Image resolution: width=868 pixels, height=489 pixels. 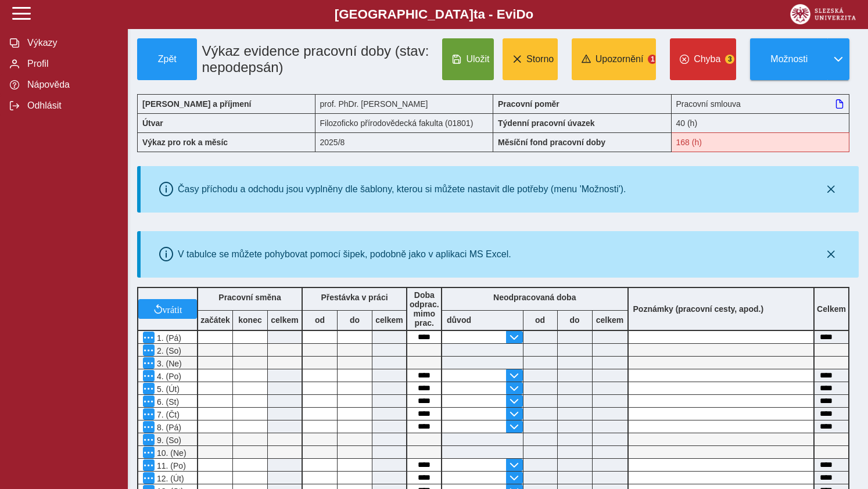 What do you see at coordinates (317, 59) in the screenshot?
I see `h1: Výkaz evidence pracovní doby (stav: nepodepsán)` at bounding box center [317, 59].